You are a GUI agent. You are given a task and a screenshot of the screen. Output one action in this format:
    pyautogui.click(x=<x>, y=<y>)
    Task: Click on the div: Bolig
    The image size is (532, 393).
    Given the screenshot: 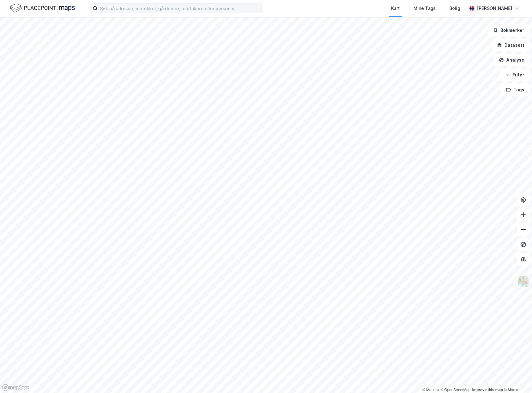 What is the action you would take?
    pyautogui.click(x=455, y=8)
    